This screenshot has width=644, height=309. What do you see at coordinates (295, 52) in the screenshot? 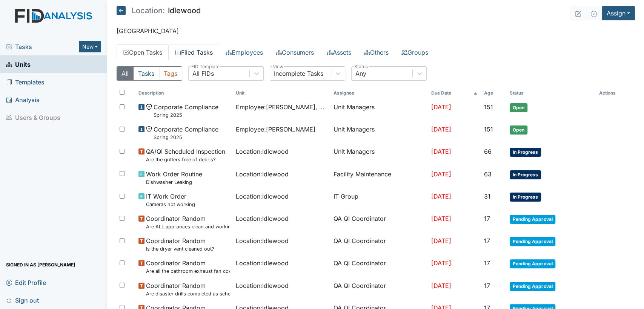
I see `a: Consumers` at bounding box center [295, 52].